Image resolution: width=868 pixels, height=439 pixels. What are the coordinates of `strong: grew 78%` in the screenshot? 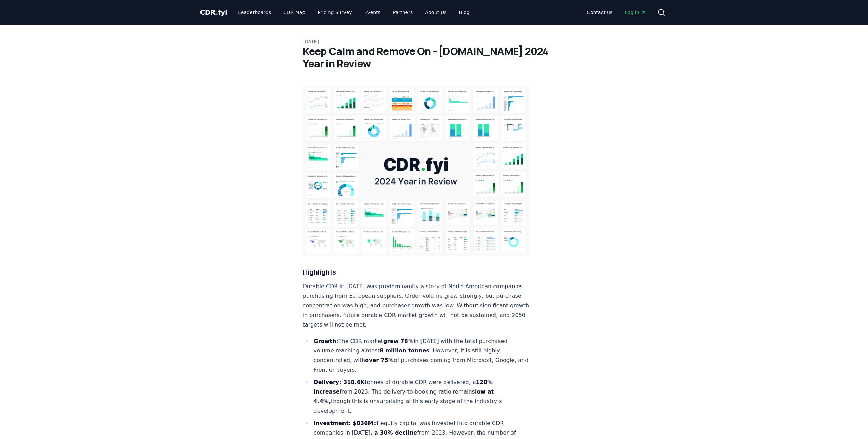 It's located at (398, 341).